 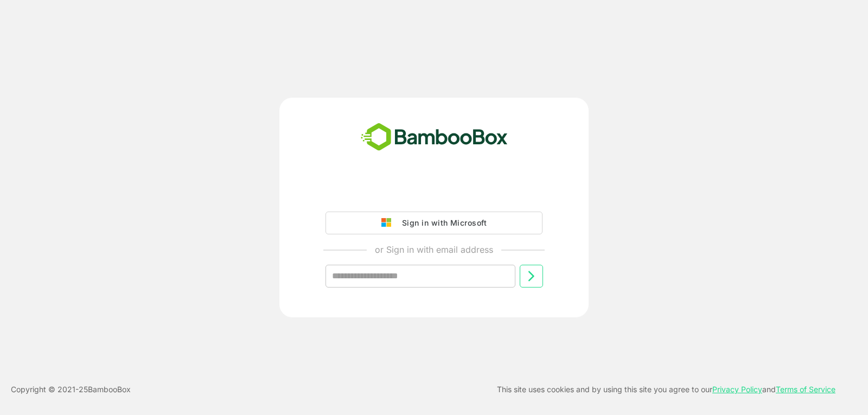 I want to click on img: bamboobox, so click(x=434, y=137).